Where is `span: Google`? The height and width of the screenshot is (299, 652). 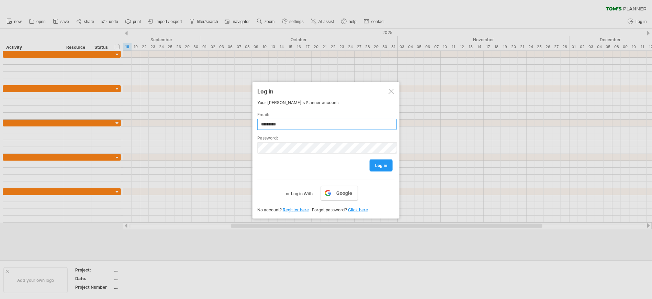 span: Google is located at coordinates (344, 193).